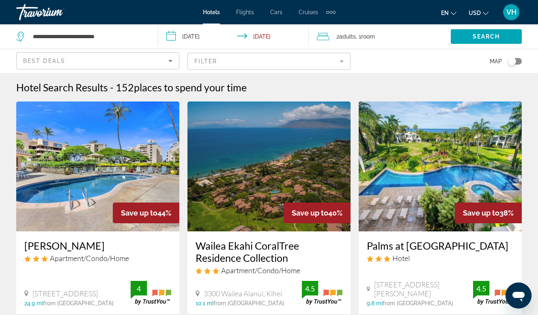 The width and height of the screenshot is (538, 315). Describe the element at coordinates (98, 61) in the screenshot. I see `mat-select: Sort by` at that location.